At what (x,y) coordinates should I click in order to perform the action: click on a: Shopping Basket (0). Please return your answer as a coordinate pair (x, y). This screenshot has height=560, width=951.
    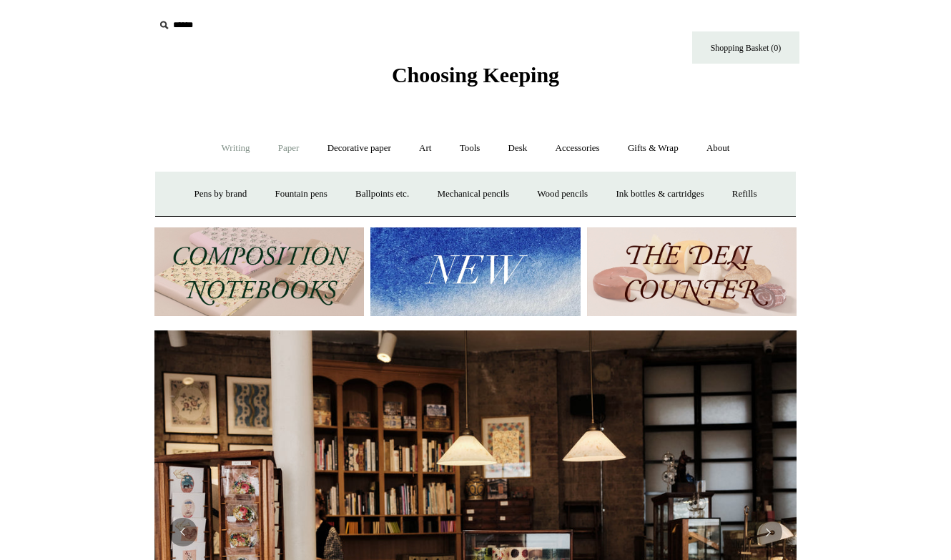
    Looking at the image, I should click on (746, 47).